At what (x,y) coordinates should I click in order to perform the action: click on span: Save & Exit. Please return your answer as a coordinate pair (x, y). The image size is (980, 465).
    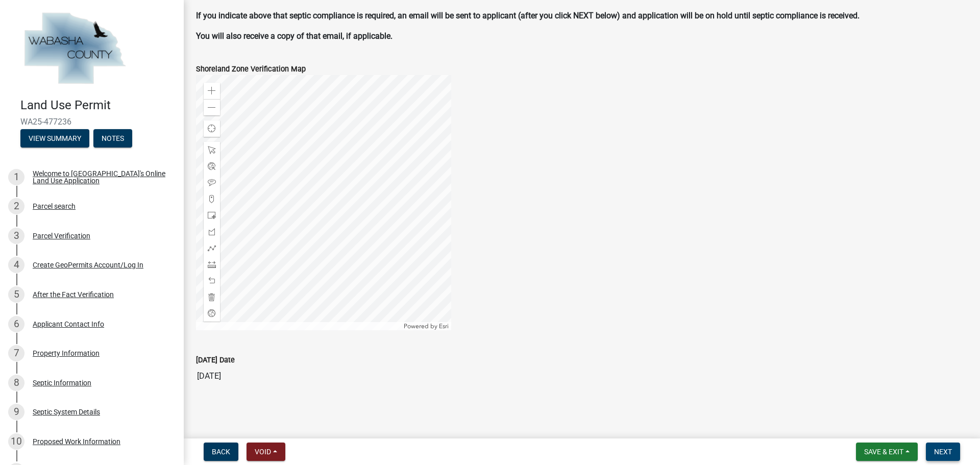
    Looking at the image, I should click on (883, 451).